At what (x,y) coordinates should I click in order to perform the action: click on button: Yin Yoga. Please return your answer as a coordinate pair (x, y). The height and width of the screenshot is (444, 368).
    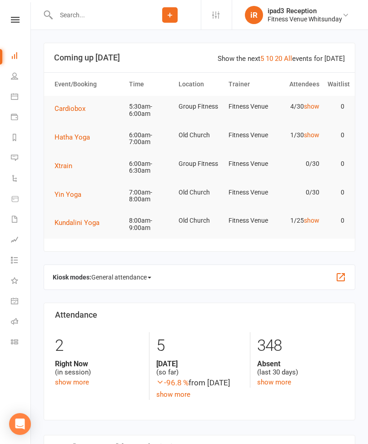
    Looking at the image, I should click on (71, 195).